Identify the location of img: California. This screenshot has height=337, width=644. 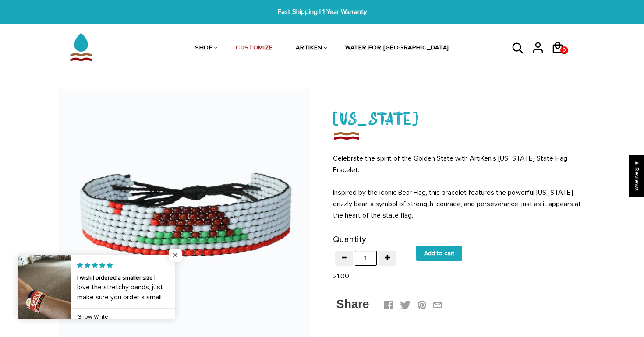
(346, 136).